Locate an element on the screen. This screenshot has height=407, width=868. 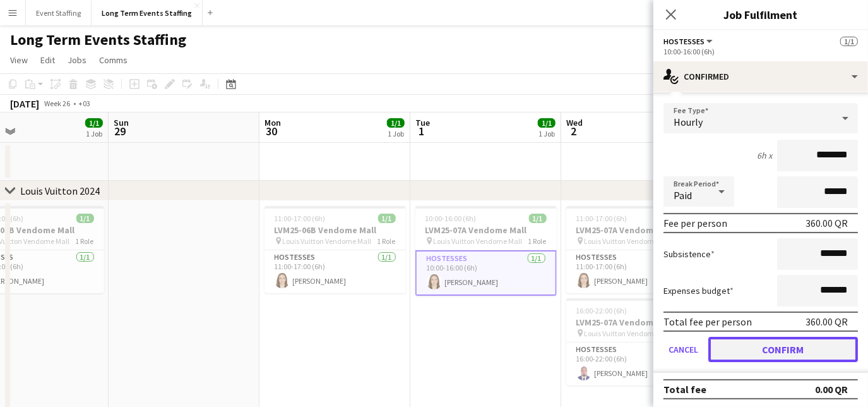
span: Week 26 is located at coordinates (57, 103).